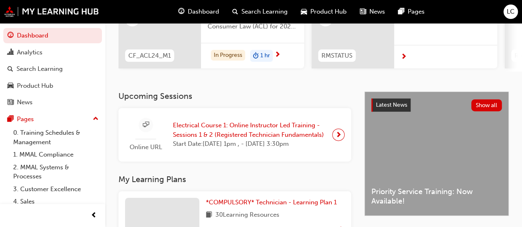 This screenshot has width=522, height=227. I want to click on a: Product Hub, so click(52, 86).